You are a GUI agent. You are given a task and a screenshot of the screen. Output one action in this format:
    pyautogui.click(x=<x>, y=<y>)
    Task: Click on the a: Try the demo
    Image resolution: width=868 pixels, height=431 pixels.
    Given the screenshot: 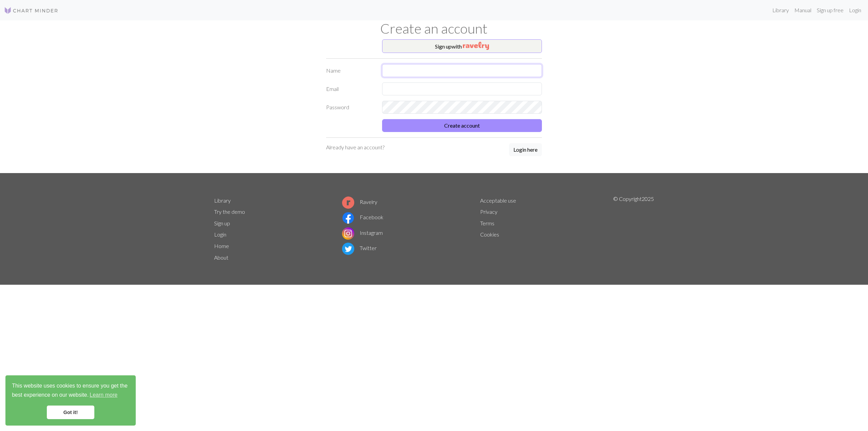 What is the action you would take?
    pyautogui.click(x=229, y=212)
    